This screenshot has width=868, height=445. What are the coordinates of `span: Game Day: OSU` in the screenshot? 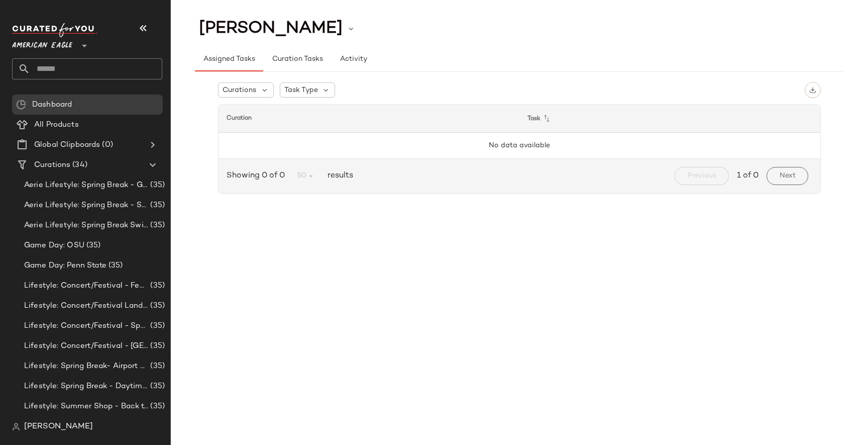 It's located at (54, 246).